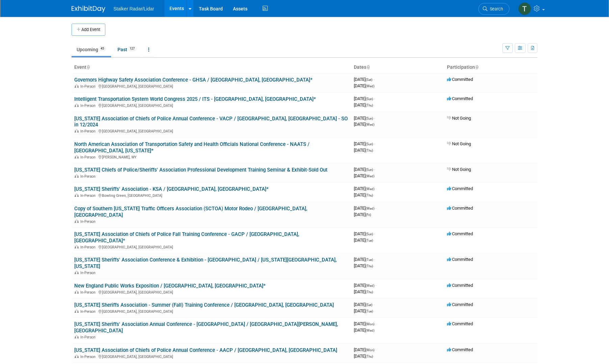 The image size is (609, 364). Describe the element at coordinates (132, 49) in the screenshot. I see `span: 127` at that location.